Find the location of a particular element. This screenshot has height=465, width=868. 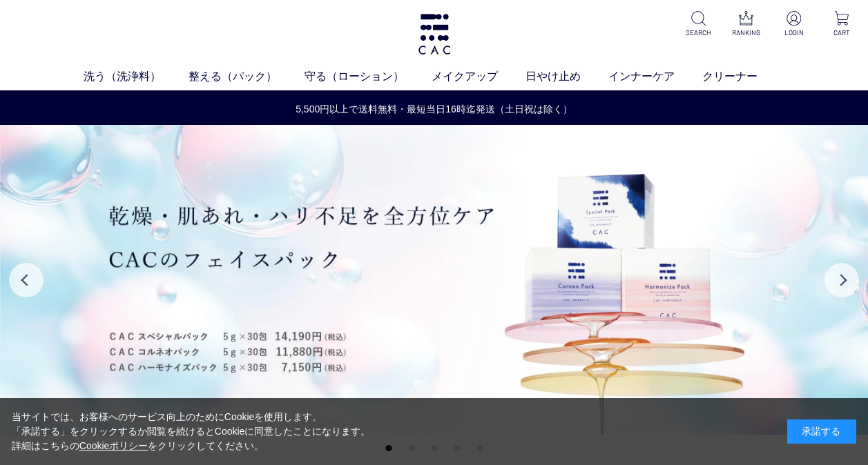

button: Previous is located at coordinates (26, 281).